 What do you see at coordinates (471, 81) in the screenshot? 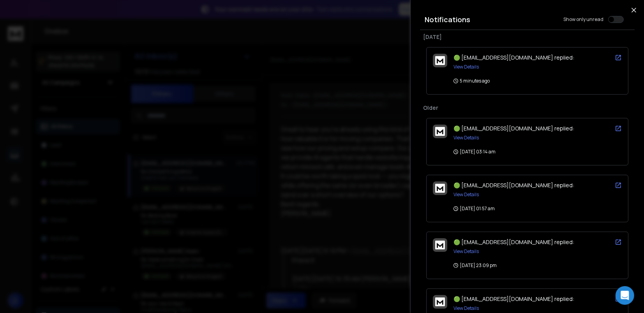
I see `p: 5 minutes ago` at bounding box center [471, 81].